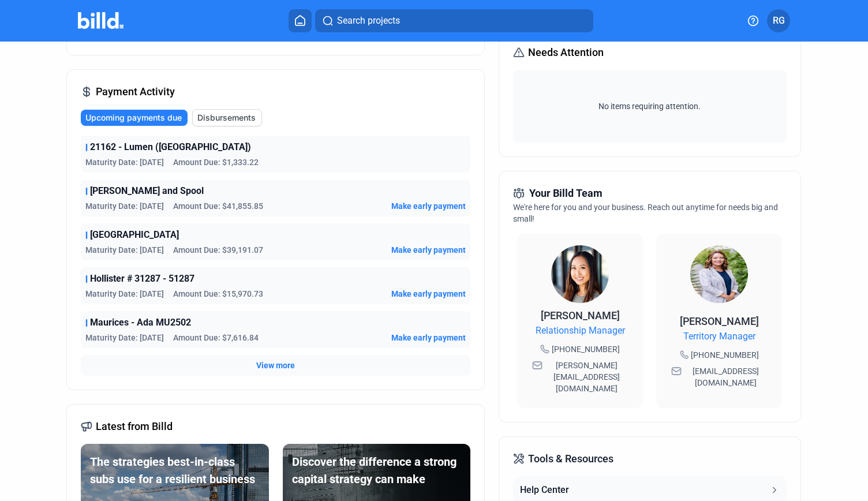  What do you see at coordinates (275, 366) in the screenshot?
I see `button: View more` at bounding box center [275, 366].